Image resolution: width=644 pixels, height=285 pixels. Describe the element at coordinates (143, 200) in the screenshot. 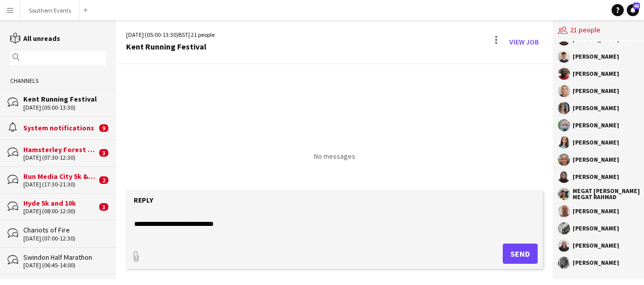

I see `label: Reply` at that location.